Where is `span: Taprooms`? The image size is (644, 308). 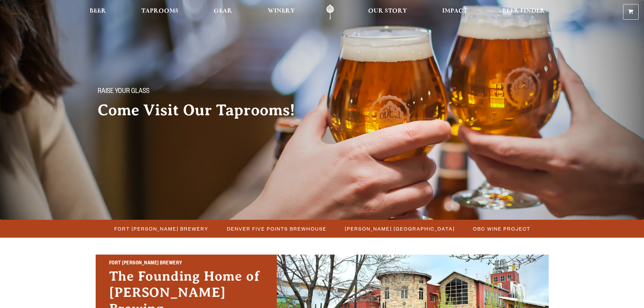 span: Taprooms is located at coordinates (160, 11).